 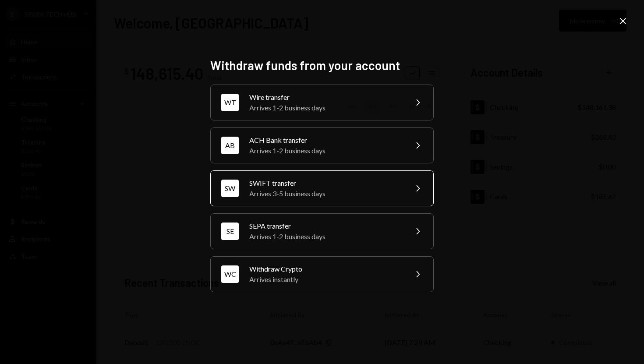 I want to click on div: Withdraw Crypto, so click(x=325, y=269).